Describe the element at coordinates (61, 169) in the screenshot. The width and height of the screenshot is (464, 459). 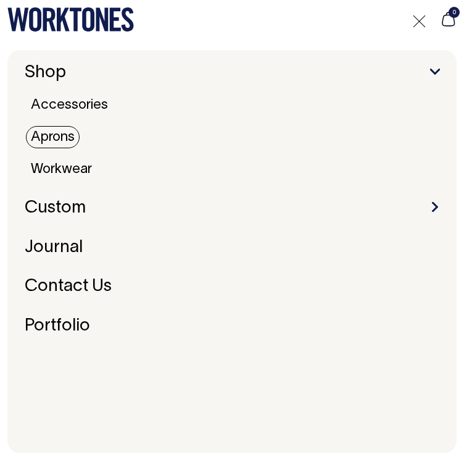
I see `a: Workwear` at that location.